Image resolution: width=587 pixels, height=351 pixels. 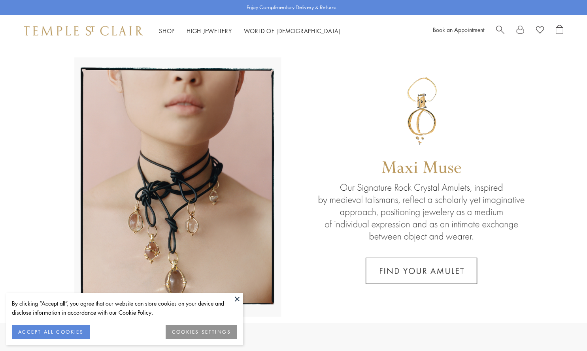 I want to click on div: By clicking “Accept all”, you agree that our website can store cookies on your device and disclos..., so click(x=125, y=308).